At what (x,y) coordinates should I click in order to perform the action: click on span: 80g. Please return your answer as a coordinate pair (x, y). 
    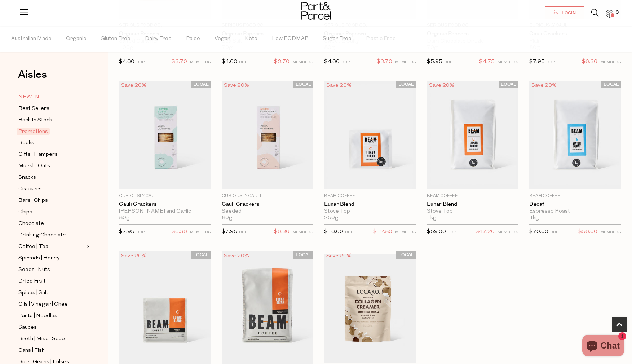
    Looking at the image, I should click on (227, 218).